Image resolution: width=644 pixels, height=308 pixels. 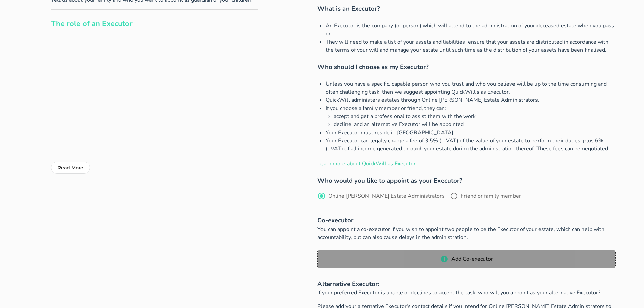 I want to click on li: An Executor is the company (or person) which will attend to the administration of your deceased e..., so click(x=470, y=30).